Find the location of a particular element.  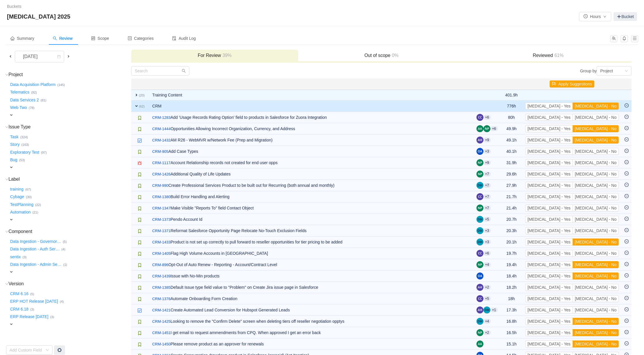

a: Bucket is located at coordinates (626, 16).